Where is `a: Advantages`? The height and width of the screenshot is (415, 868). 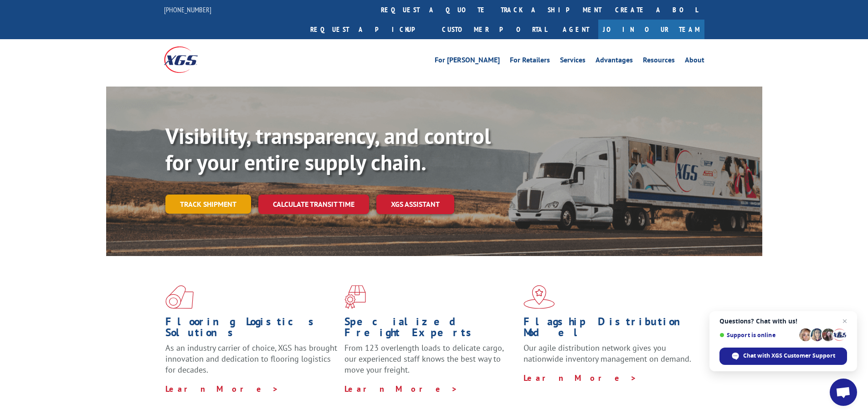 a: Advantages is located at coordinates (615, 61).